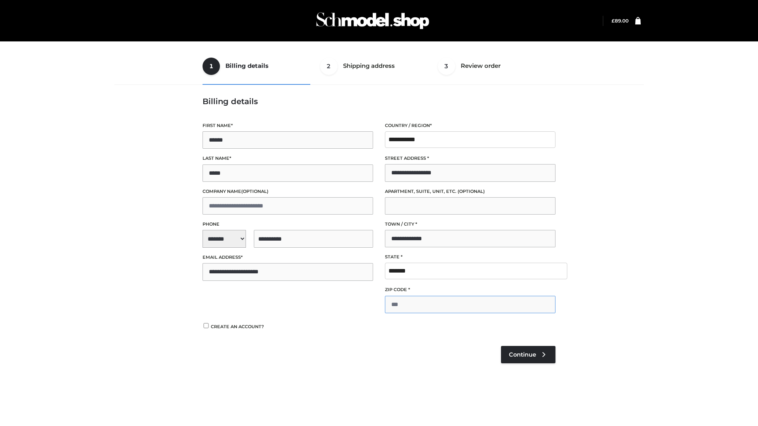 Image resolution: width=758 pixels, height=426 pixels. Describe the element at coordinates (288, 224) in the screenshot. I see `label: Phone` at that location.